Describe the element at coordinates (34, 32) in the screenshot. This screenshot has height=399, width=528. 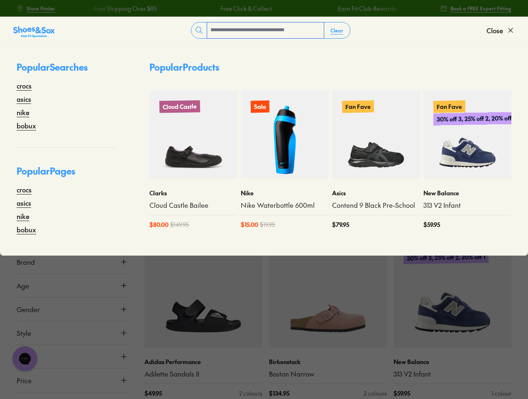
I see `img: SNS_Logo_Responsive.svg` at that location.